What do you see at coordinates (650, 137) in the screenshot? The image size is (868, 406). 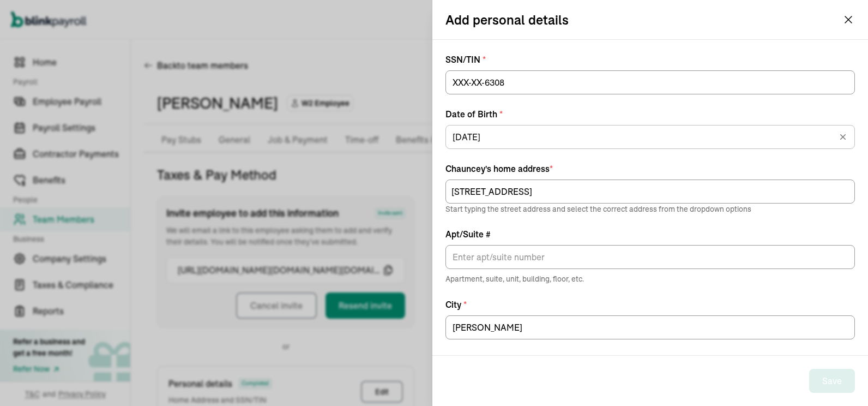 I see `input: mm/dd/yyyy` at bounding box center [650, 137].